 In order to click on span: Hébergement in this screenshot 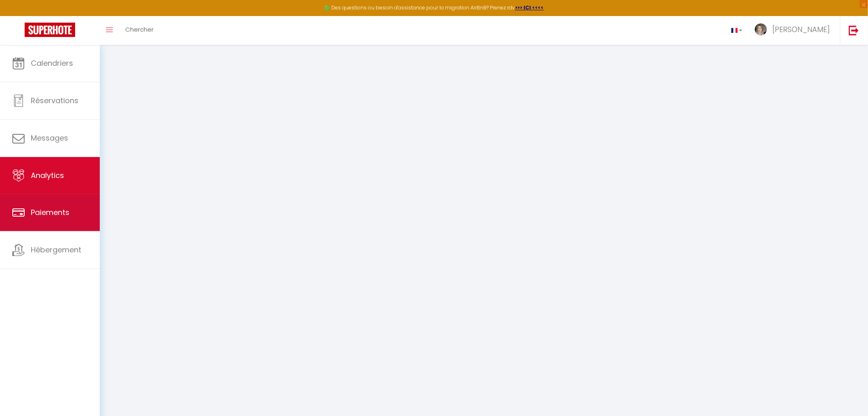, I will do `click(56, 249)`.